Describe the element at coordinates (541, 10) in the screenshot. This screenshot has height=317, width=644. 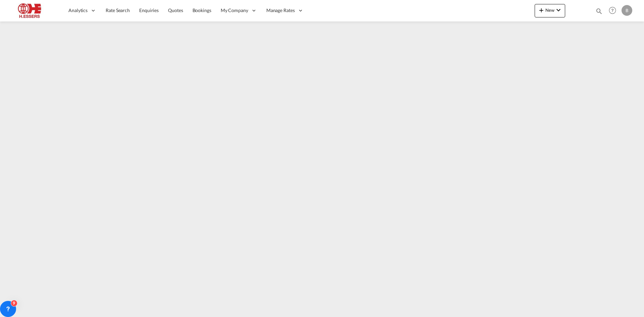
I see `md-icon: icon-plus 400-fg` at that location.